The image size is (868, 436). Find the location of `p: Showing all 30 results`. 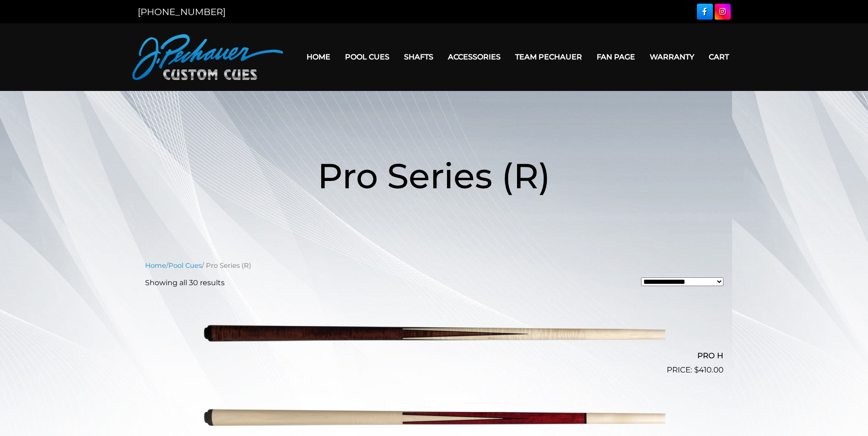

p: Showing all 30 results is located at coordinates (185, 283).